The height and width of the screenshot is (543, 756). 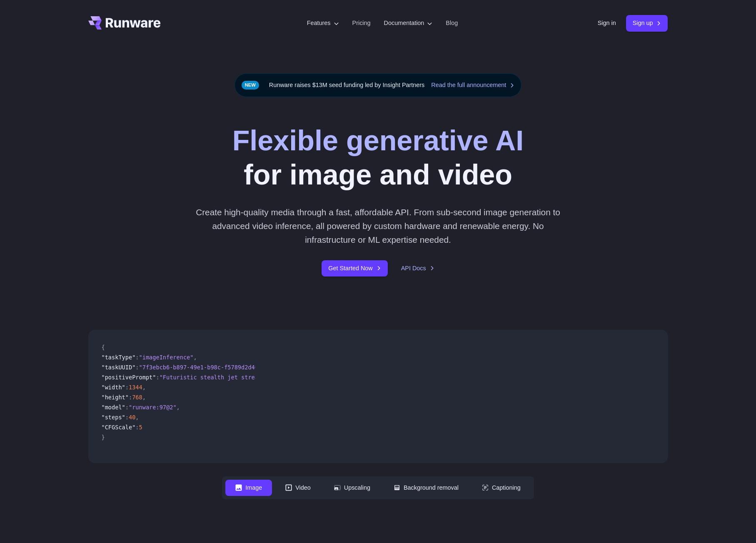 What do you see at coordinates (141, 427) in the screenshot?
I see `span: 5` at bounding box center [141, 427].